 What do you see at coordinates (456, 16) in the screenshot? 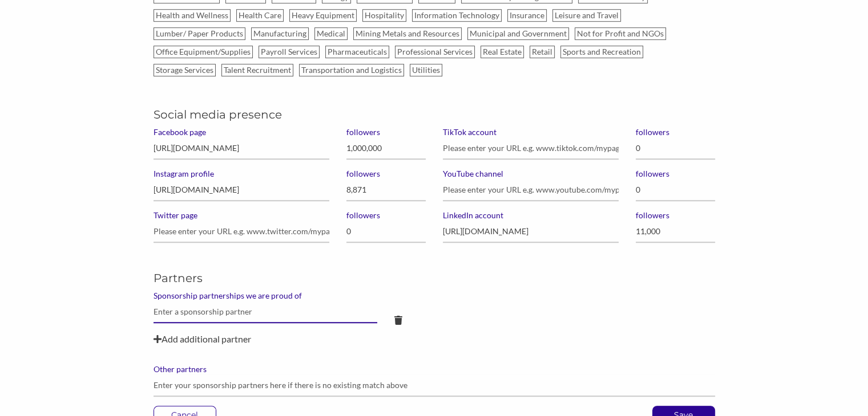
I see `label: Information Technology` at bounding box center [456, 16].